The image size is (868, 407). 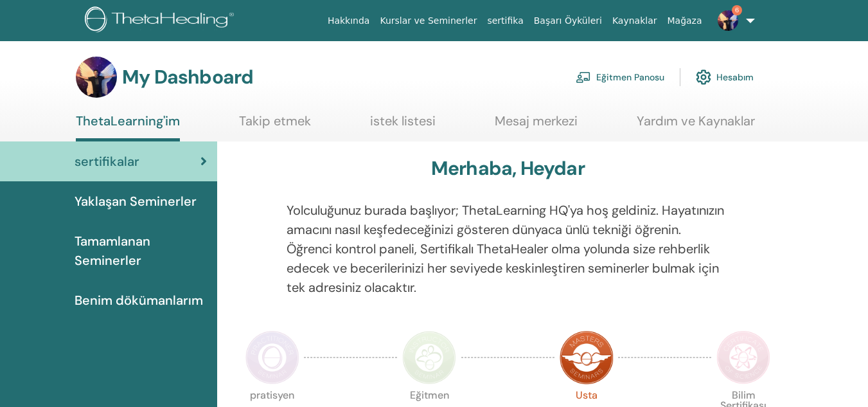 What do you see at coordinates (584, 77) in the screenshot?
I see `img: chalkboard-teacher.svg` at bounding box center [584, 77].